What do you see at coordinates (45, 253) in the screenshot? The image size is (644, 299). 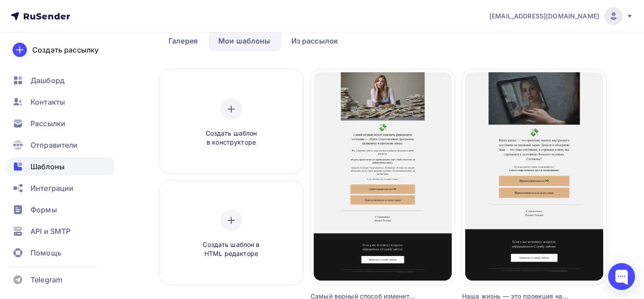 I see `span: Помощь` at bounding box center [45, 253].